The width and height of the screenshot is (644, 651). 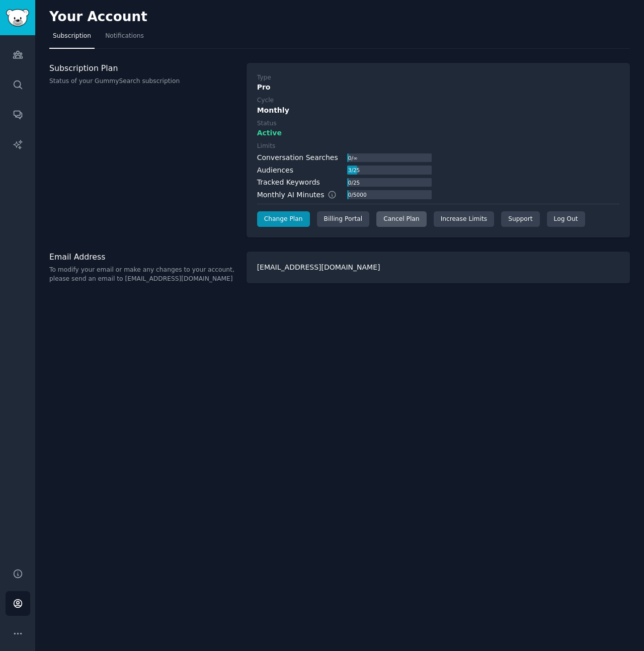 I want to click on div: Audiences, so click(x=275, y=170).